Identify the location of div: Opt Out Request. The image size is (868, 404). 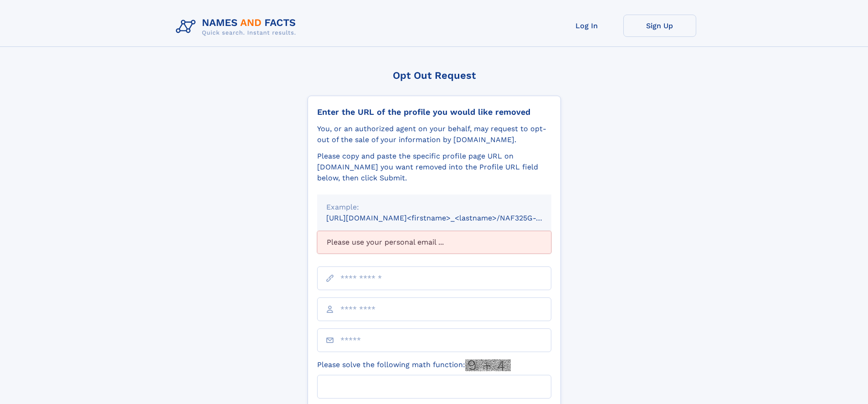
(435, 75).